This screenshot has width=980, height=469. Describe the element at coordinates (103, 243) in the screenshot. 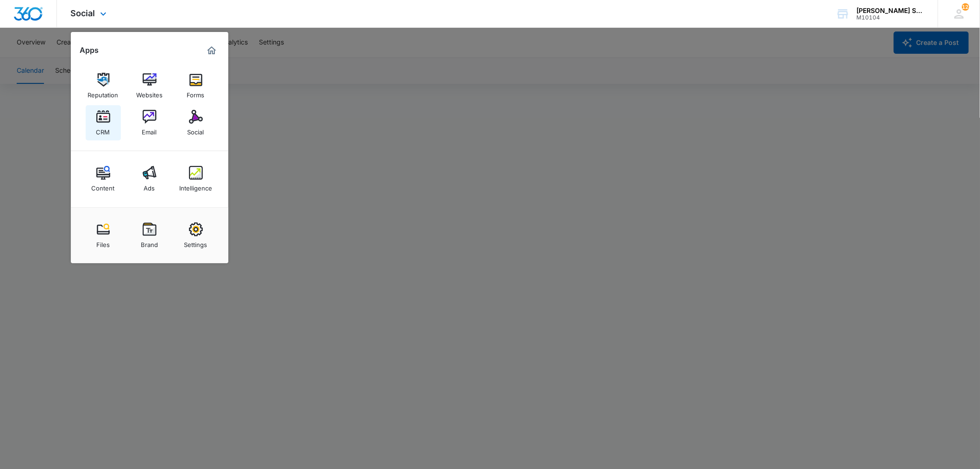

I see `div: Files` at that location.